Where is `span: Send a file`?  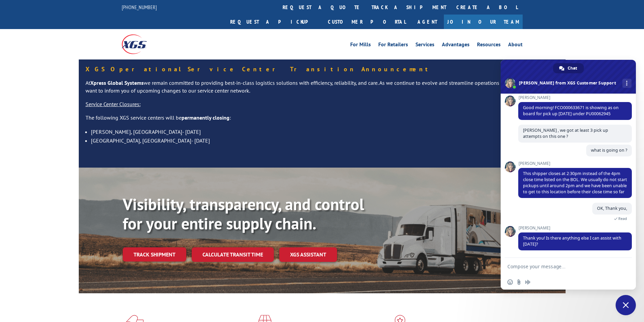 span: Send a file is located at coordinates (519, 282).